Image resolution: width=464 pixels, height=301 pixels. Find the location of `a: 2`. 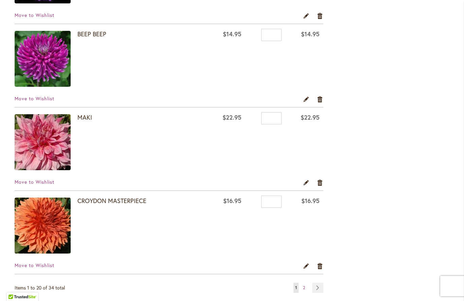

a: 2 is located at coordinates (304, 288).